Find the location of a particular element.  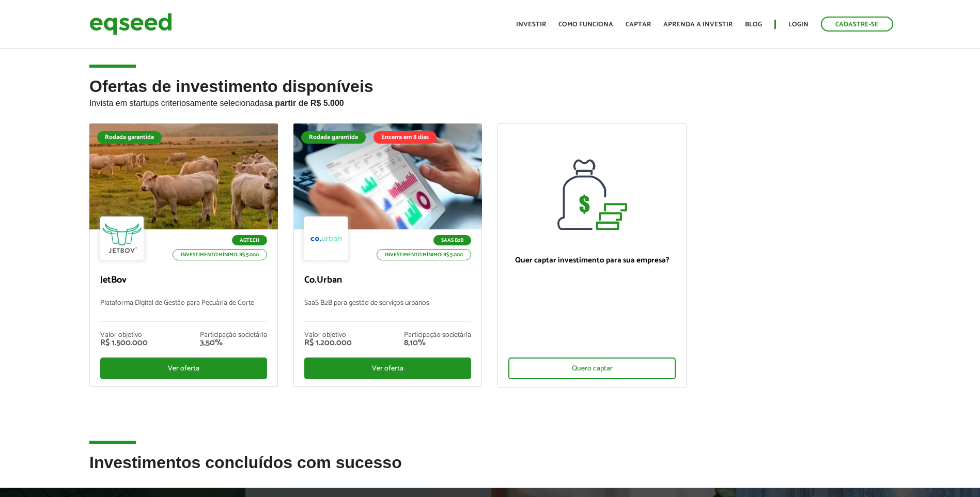

a: Rodada garantida Agtech Investimento mínimo: R$ 5.000 JetBov Plataforma Digital de Gestão para Pe... is located at coordinates (183, 256).